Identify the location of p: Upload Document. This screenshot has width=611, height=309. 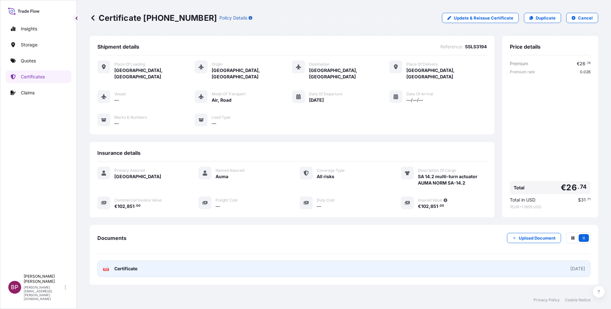
(537, 238).